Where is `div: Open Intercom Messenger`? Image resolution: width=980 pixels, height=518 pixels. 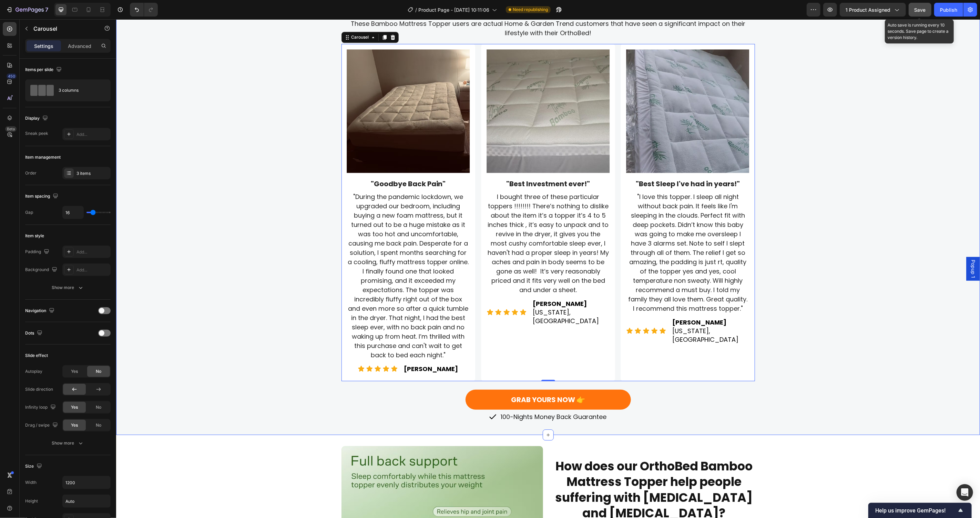 div: Open Intercom Messenger is located at coordinates (965, 492).